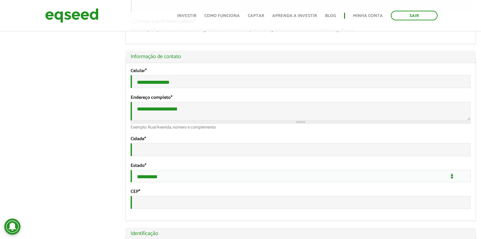 Image resolution: width=481 pixels, height=239 pixels. I want to click on div: Com um perfil público, outros usuários registrados na Plataforma EqSeed conseguirão ver a sua fot..., so click(301, 30).